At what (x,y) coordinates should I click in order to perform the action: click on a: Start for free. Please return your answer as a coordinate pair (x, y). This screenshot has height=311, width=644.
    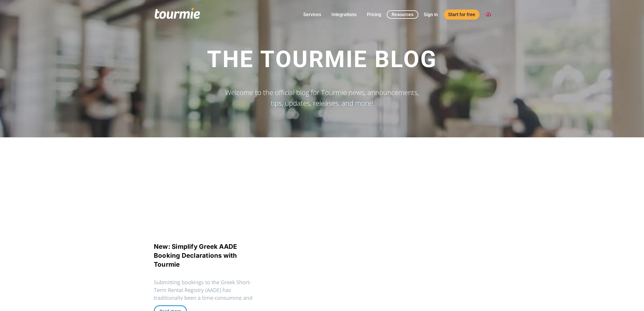
    Looking at the image, I should click on (462, 15).